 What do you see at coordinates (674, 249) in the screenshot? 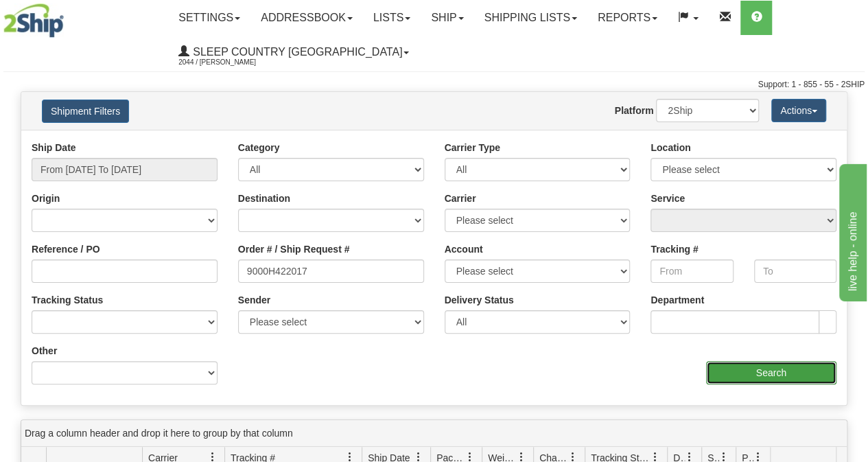
I see `label: Tracking #` at bounding box center [674, 249].